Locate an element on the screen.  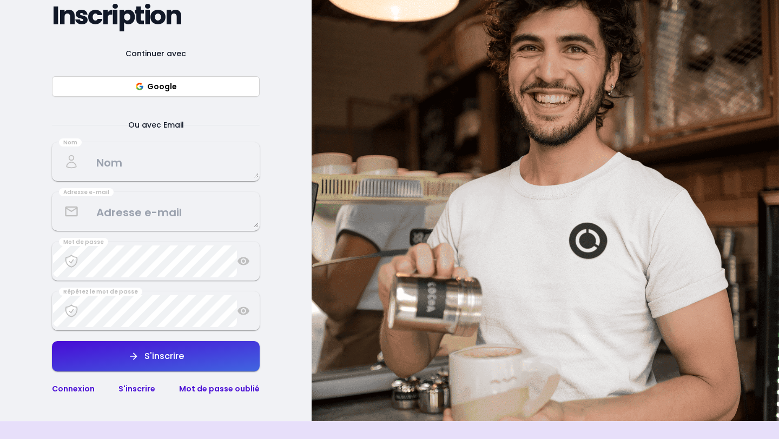
div: Mot de passe is located at coordinates (83, 242).